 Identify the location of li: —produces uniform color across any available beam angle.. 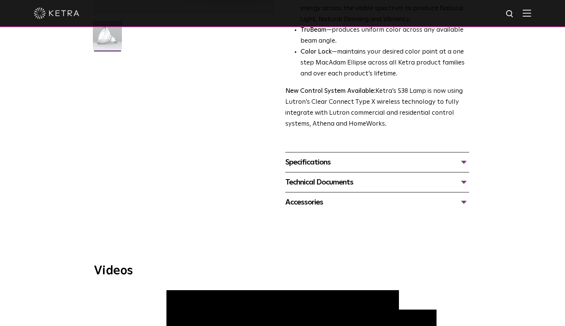
(385, 36).